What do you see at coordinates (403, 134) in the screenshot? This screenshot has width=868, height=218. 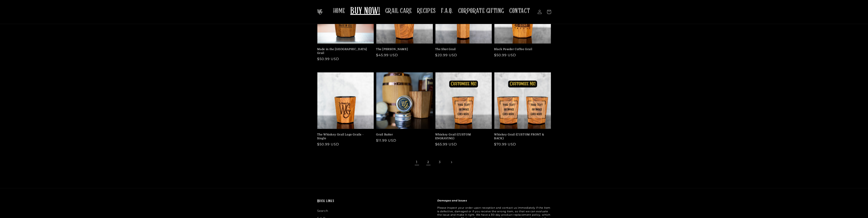 I see `a: Grail Butter` at bounding box center [403, 134].